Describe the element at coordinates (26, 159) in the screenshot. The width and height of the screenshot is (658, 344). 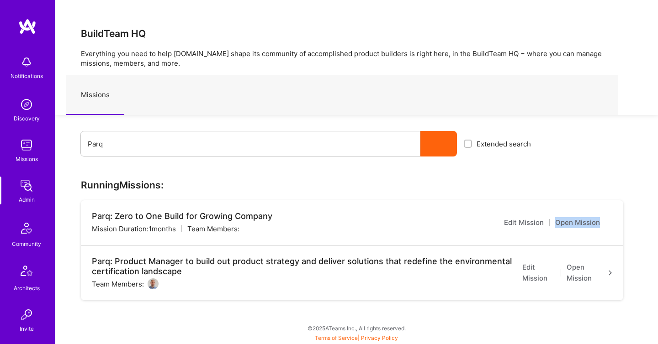
I see `div: Missions` at that location.